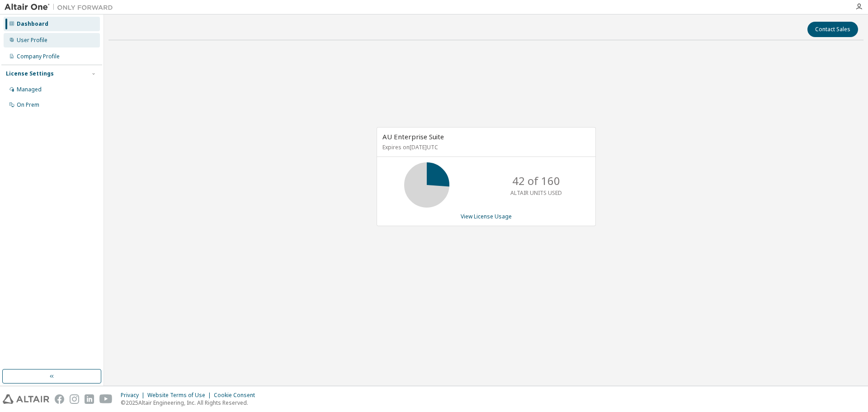 The image size is (868, 412). Describe the element at coordinates (536, 193) in the screenshot. I see `p: ALTAIR UNITS USED` at that location.